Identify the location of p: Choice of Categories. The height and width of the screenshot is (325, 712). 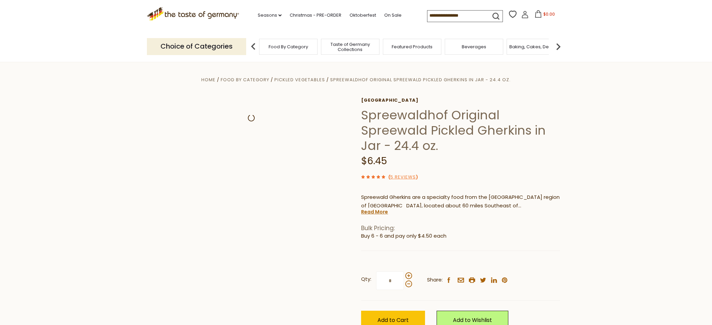
(196, 46).